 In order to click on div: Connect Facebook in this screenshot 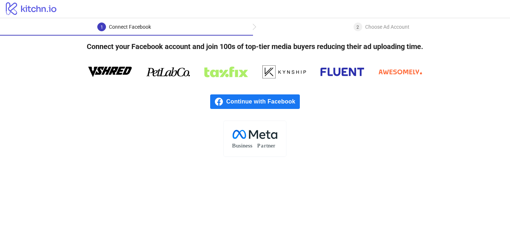, I will do `click(130, 27)`.